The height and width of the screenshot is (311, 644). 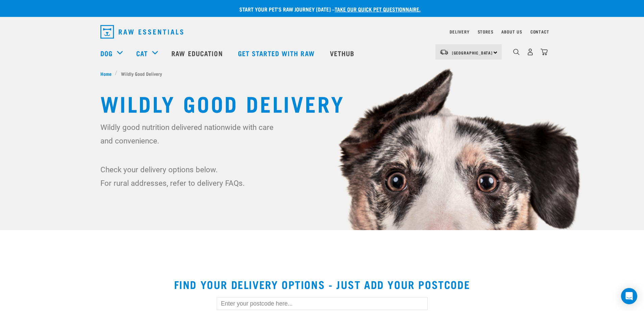 What do you see at coordinates (322, 284) in the screenshot?
I see `h2: Find your delivery options - just add your postcode` at bounding box center [322, 284].